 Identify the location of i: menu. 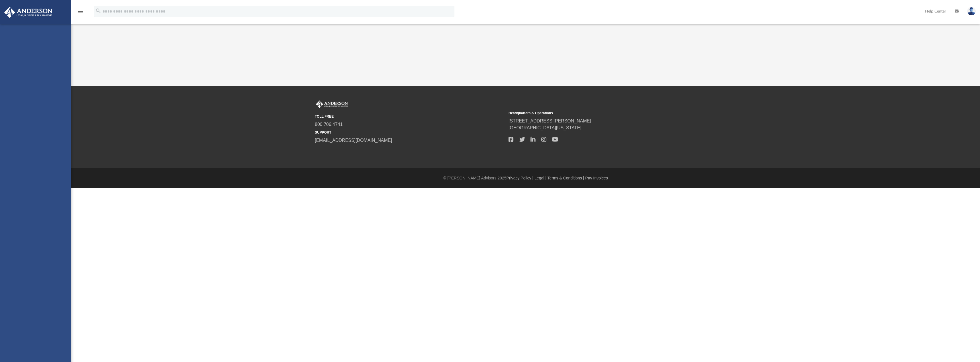
(80, 11).